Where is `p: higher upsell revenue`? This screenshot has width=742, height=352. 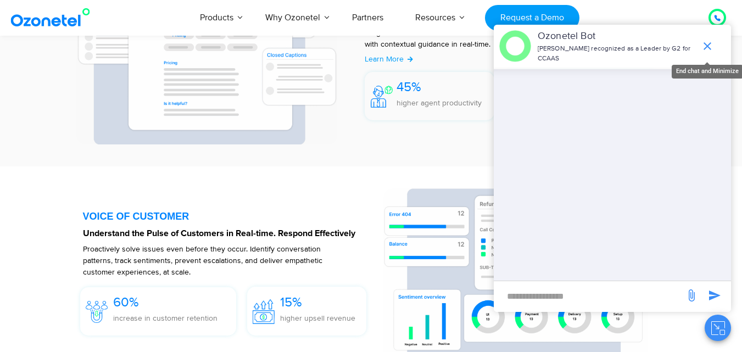
p: higher upsell revenue is located at coordinates (318, 318).